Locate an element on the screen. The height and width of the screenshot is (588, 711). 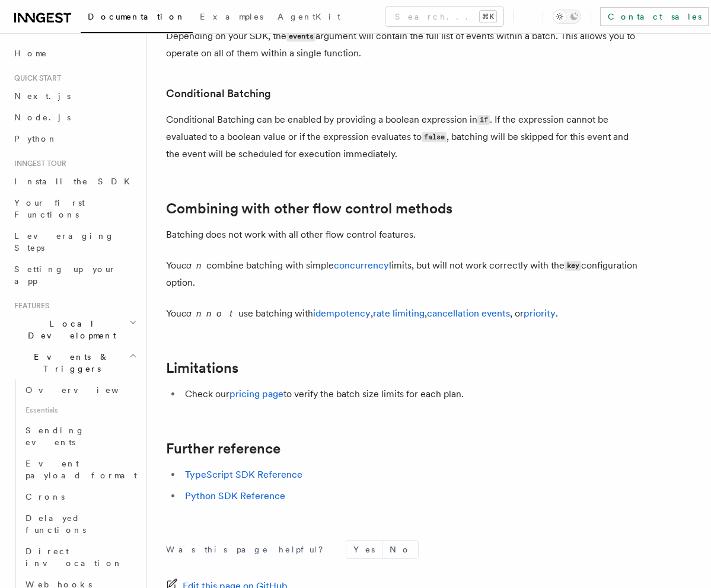
span: Events & Triggers is located at coordinates (70, 363).